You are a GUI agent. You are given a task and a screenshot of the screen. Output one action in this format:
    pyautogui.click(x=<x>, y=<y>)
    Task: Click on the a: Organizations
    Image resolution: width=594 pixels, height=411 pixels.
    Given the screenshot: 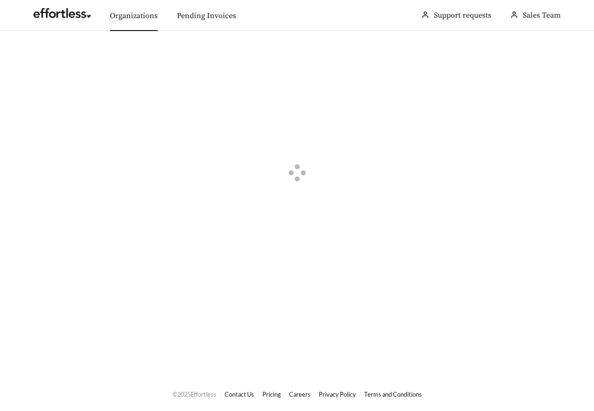 What is the action you would take?
    pyautogui.click(x=134, y=16)
    